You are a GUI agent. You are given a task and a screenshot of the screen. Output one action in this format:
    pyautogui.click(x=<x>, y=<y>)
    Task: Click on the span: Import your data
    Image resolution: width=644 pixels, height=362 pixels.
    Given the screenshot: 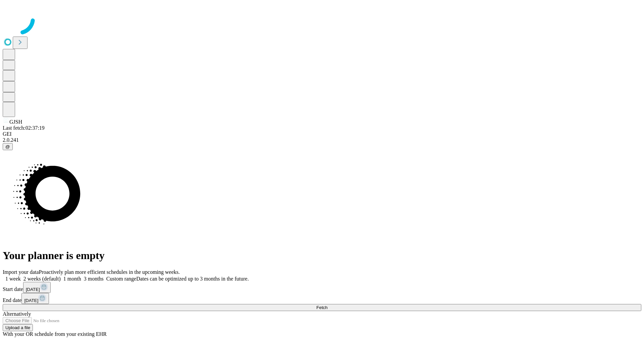 What is the action you would take?
    pyautogui.click(x=21, y=272)
    